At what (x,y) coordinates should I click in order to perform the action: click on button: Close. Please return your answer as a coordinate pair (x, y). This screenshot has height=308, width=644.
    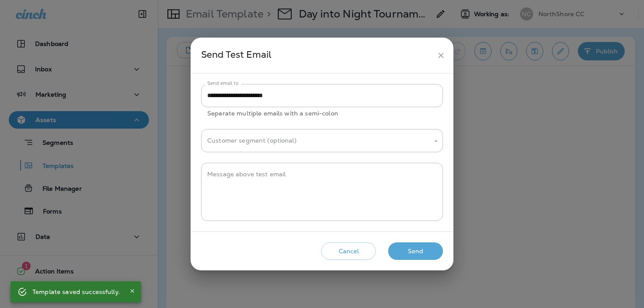
    Looking at the image, I should click on (132, 291).